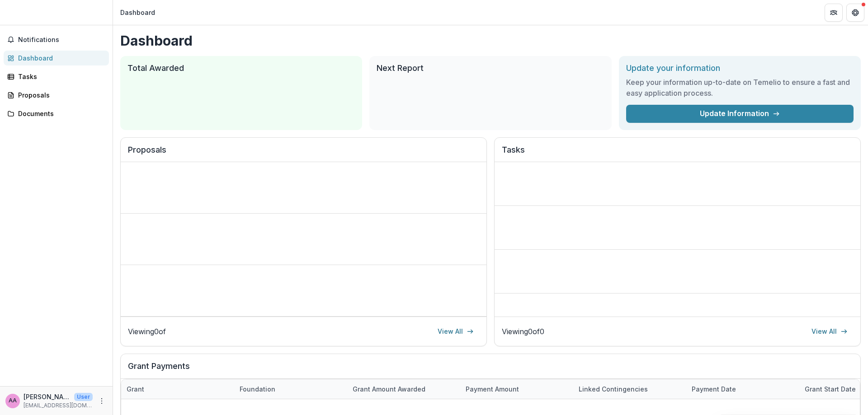 This screenshot has width=868, height=415. What do you see at coordinates (834, 13) in the screenshot?
I see `button: Partners` at bounding box center [834, 13].